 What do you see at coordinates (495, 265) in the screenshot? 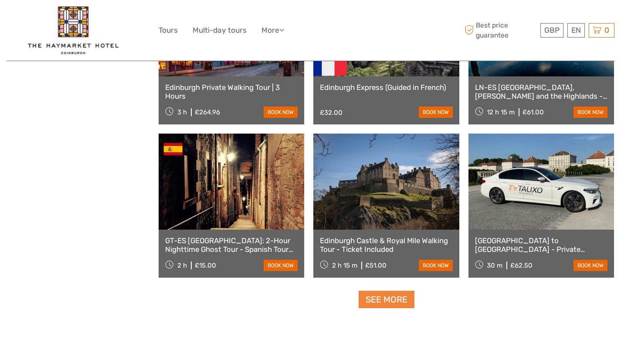
I see `span: 30 m` at bounding box center [495, 265].